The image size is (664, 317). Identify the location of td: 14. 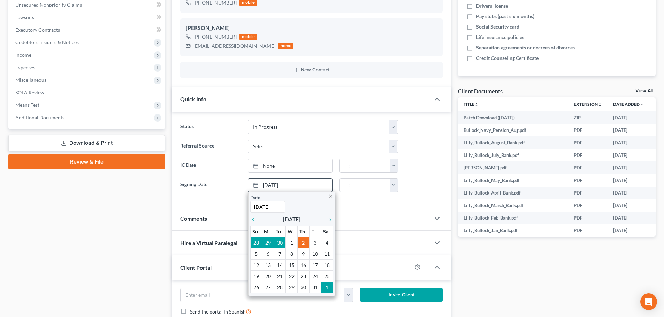
(280, 265).